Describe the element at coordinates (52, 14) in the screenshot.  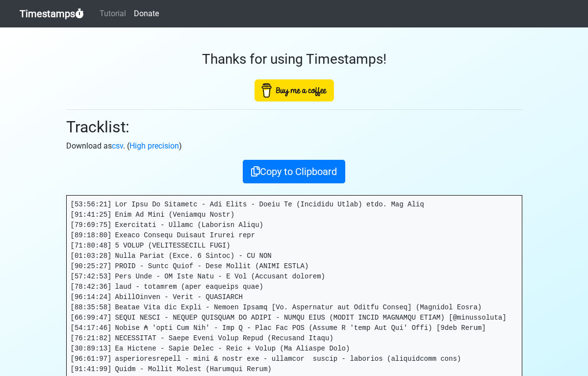
I see `a: Timestamps` at that location.